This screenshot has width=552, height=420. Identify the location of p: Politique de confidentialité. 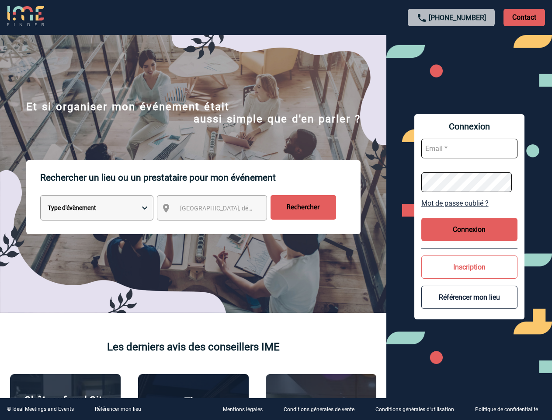
(507, 410).